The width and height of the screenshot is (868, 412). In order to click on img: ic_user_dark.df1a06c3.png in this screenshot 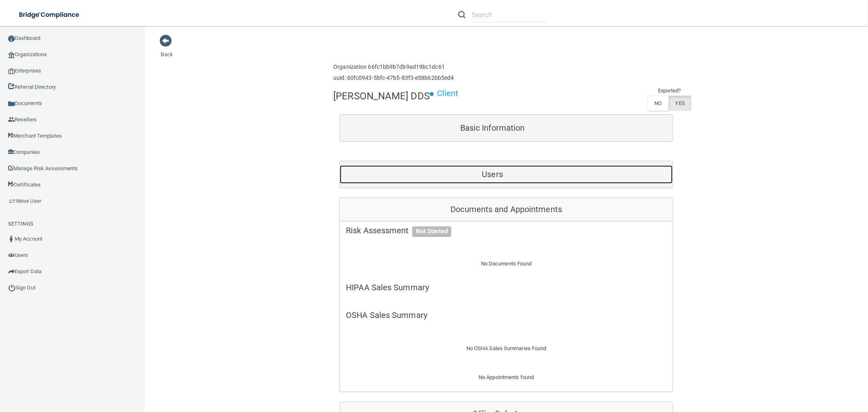, I will do `click(11, 240)`.